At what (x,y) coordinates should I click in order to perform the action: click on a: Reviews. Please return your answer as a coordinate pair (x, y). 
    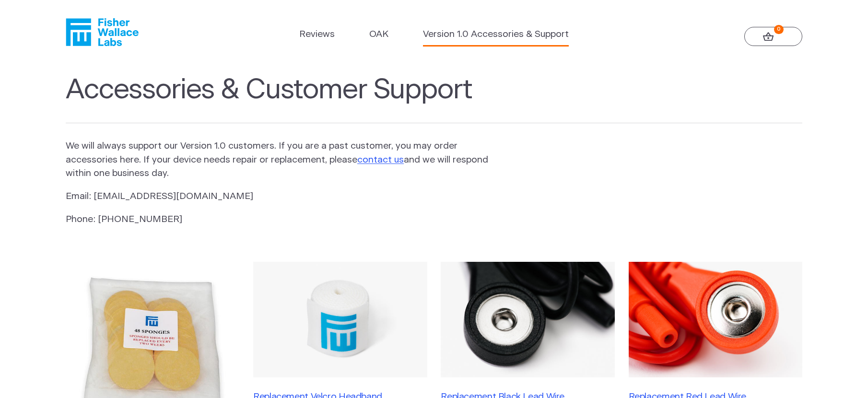
    Looking at the image, I should click on (317, 35).